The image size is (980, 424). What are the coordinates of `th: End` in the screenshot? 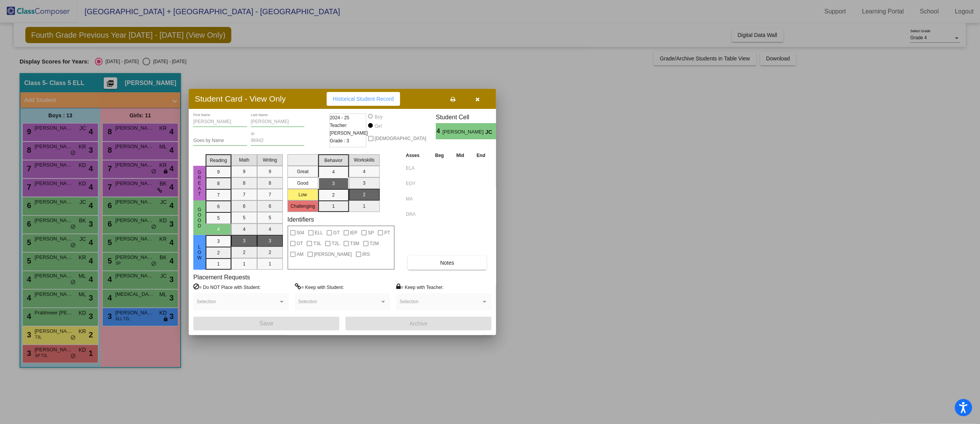 It's located at (481, 155).